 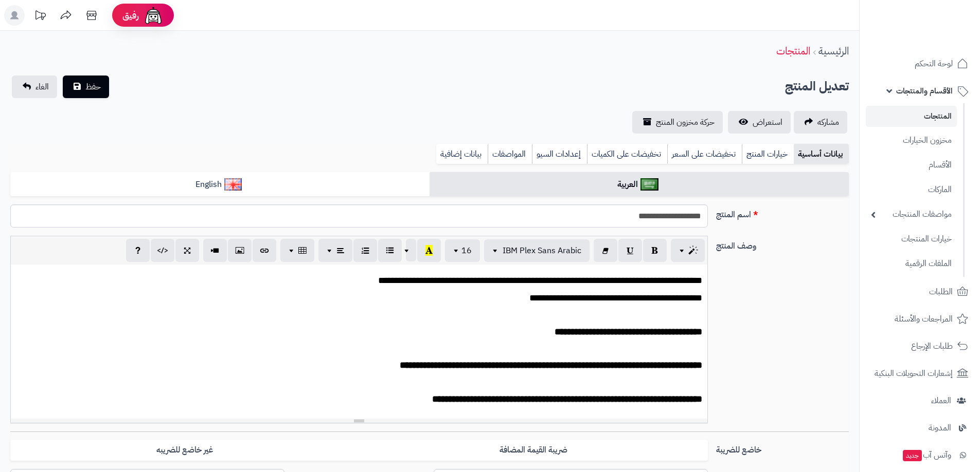 What do you see at coordinates (911, 165) in the screenshot?
I see `a: الأقسام` at bounding box center [911, 165].